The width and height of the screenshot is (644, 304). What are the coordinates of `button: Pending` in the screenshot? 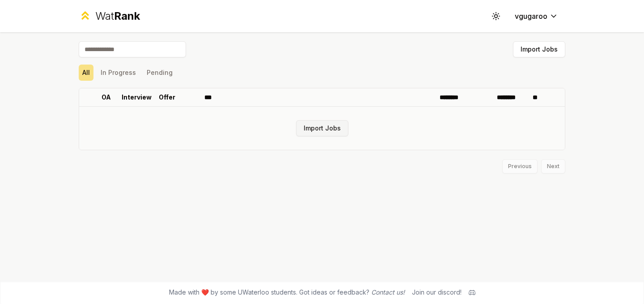 It's located at (159, 73).